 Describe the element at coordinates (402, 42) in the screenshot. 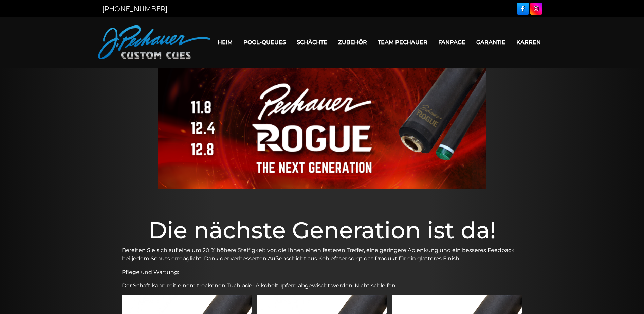

I see `a: Team Pechauer` at that location.